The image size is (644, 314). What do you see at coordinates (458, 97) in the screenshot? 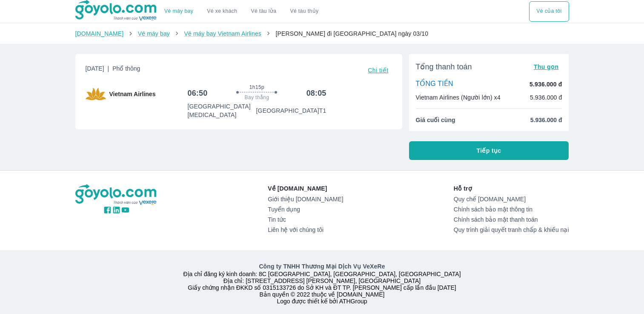
I see `p: Vietnam Airlines (Người lớn) x4` at bounding box center [458, 97].